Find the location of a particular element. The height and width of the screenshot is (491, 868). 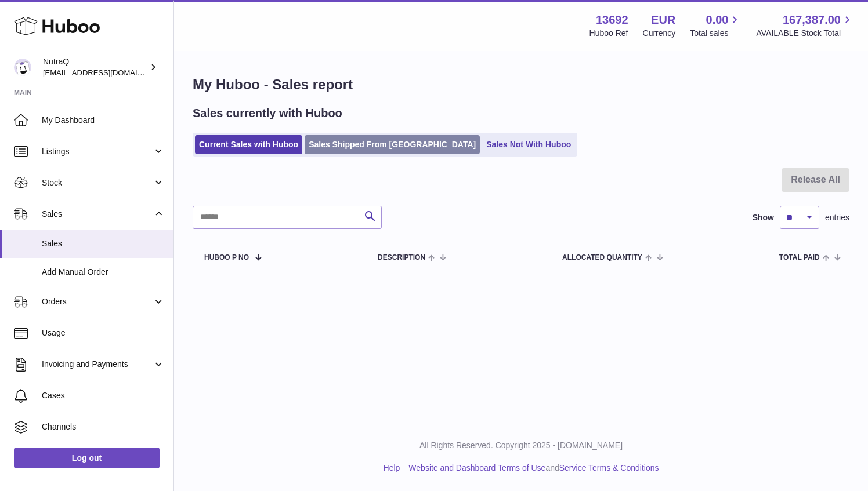

a: Service Terms & Conditions is located at coordinates (609, 468).